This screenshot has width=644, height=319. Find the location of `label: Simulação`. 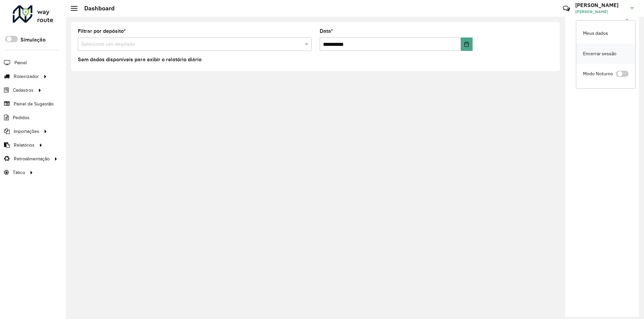

label: Simulação is located at coordinates (33, 40).